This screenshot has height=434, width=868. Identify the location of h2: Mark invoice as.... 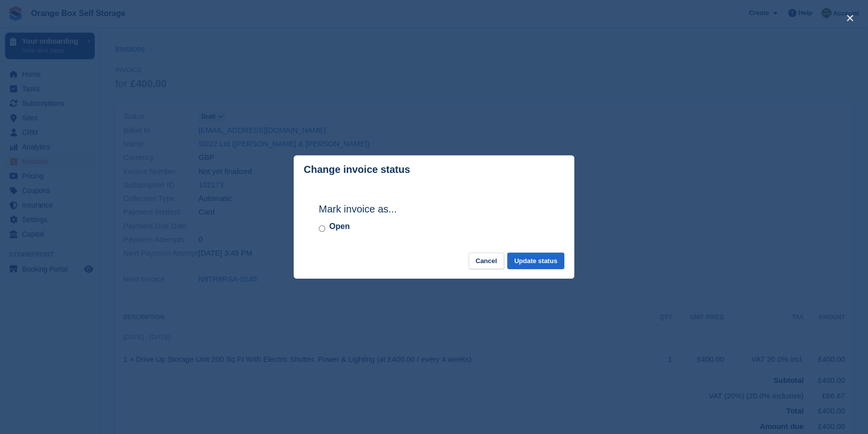
(434, 209).